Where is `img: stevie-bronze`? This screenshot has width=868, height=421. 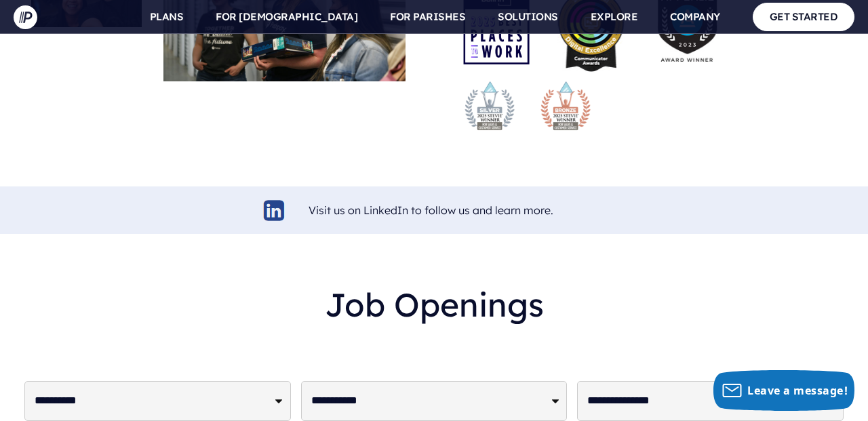 img: stevie-bronze is located at coordinates (566, 106).